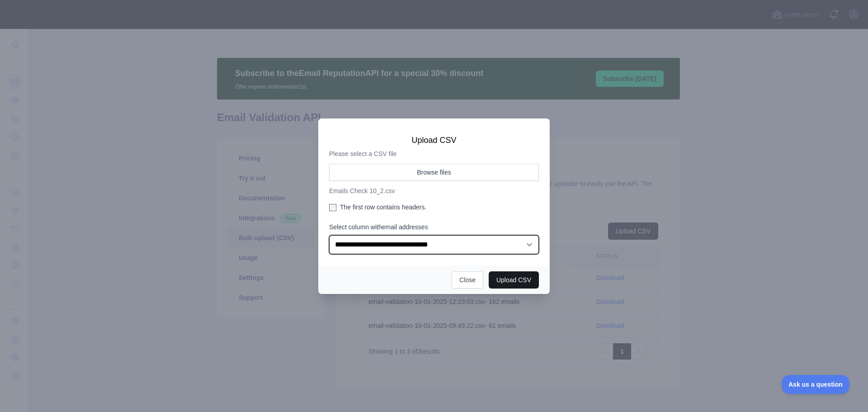 The image size is (868, 412). Describe the element at coordinates (434, 140) in the screenshot. I see `h3: Upload CSV` at that location.